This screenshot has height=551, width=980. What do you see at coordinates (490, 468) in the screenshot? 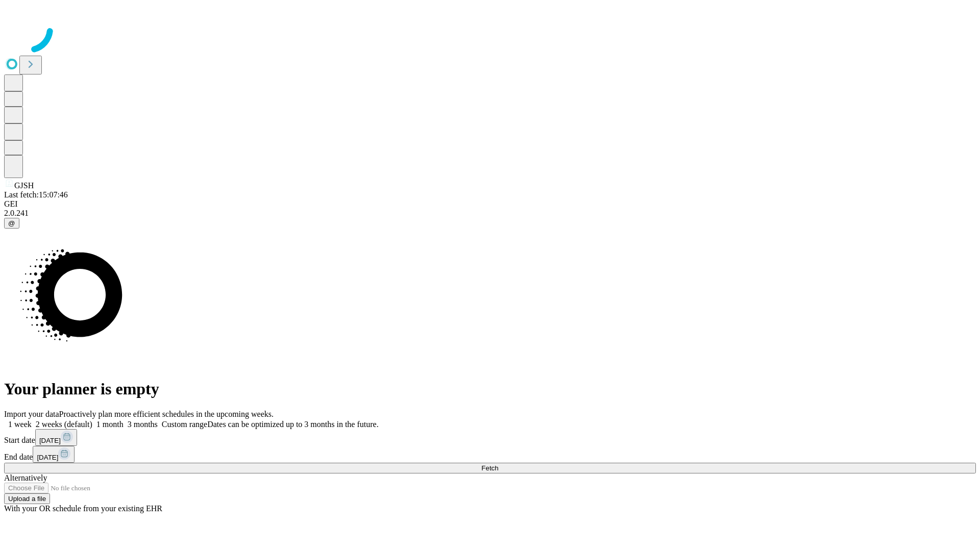
I see `span: Fetch` at bounding box center [490, 468].